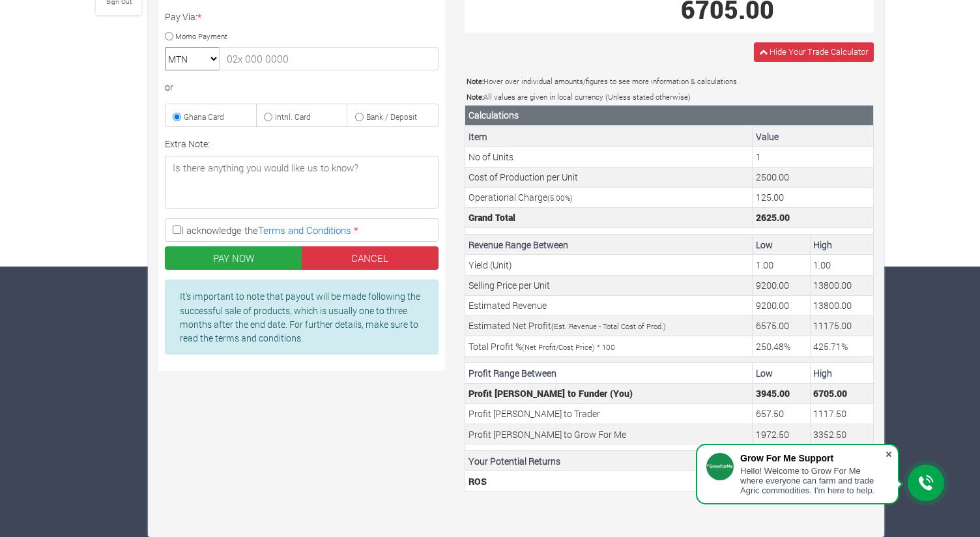 The width and height of the screenshot is (980, 537). I want to click on b: Profit Range Between, so click(512, 373).